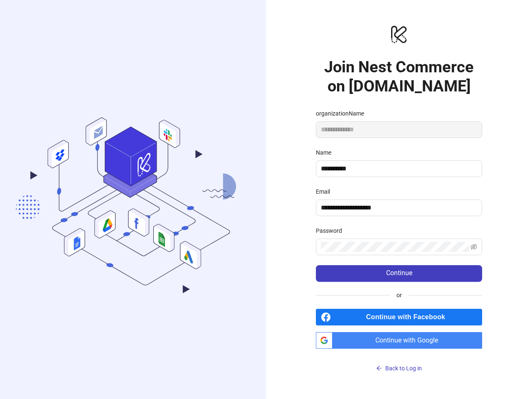 This screenshot has width=532, height=399. Describe the element at coordinates (398, 168) in the screenshot. I see `input: Name` at that location.